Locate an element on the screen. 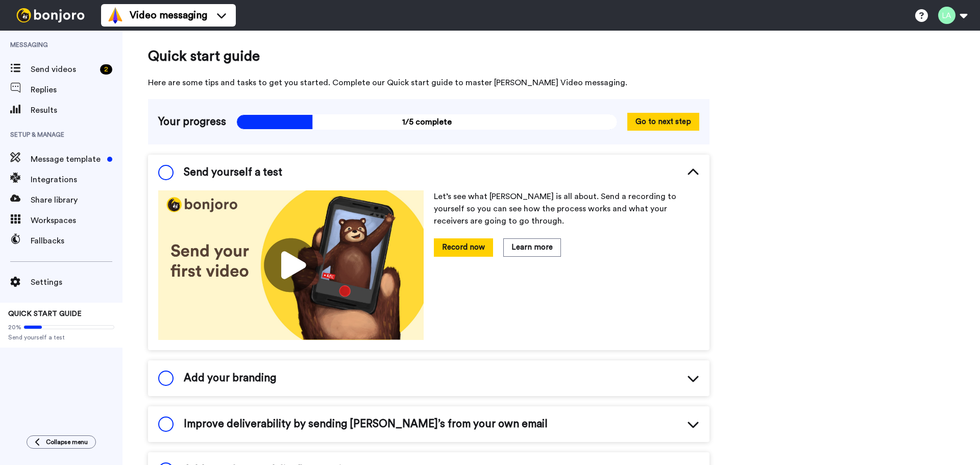 This screenshot has height=465, width=980. img: 178eb3909c0dc23ce44563bdb6dc2c11.jpg is located at coordinates (290, 265).